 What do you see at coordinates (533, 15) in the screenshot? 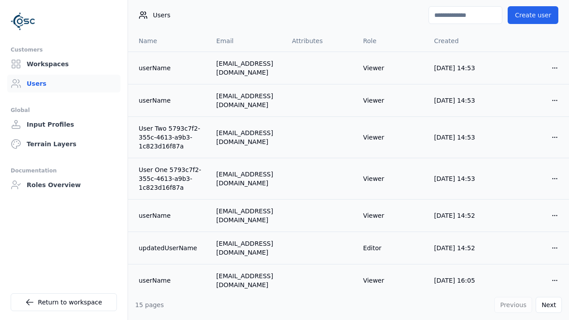
I see `a: Create user` at bounding box center [533, 15].